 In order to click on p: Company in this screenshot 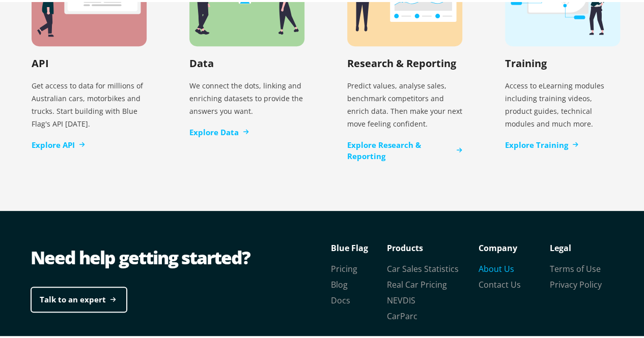, I will do `click(514, 246)`.